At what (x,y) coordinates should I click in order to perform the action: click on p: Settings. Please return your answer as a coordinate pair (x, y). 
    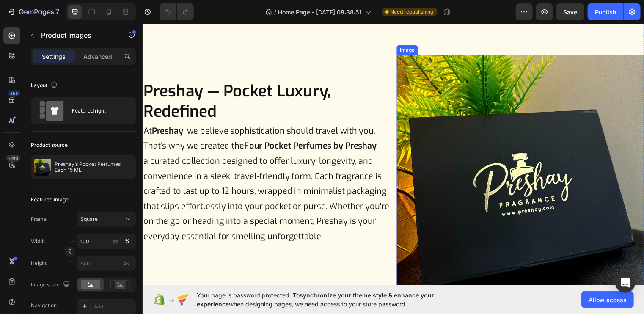
    Looking at the image, I should click on (53, 56).